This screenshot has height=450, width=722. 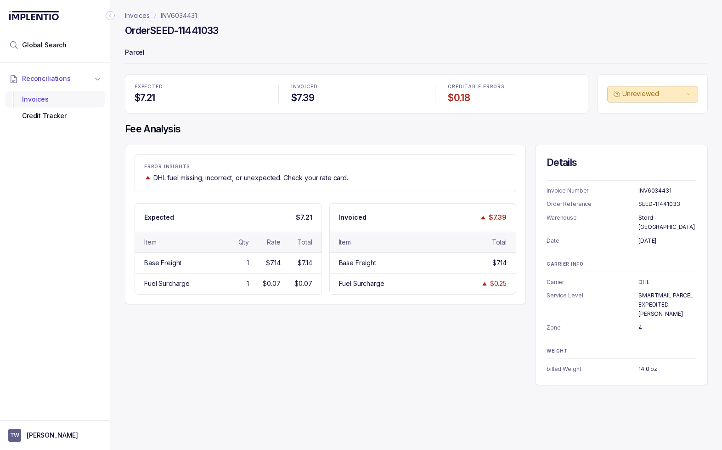 What do you see at coordinates (593, 369) in the screenshot?
I see `p: billed Weight` at bounding box center [593, 369].